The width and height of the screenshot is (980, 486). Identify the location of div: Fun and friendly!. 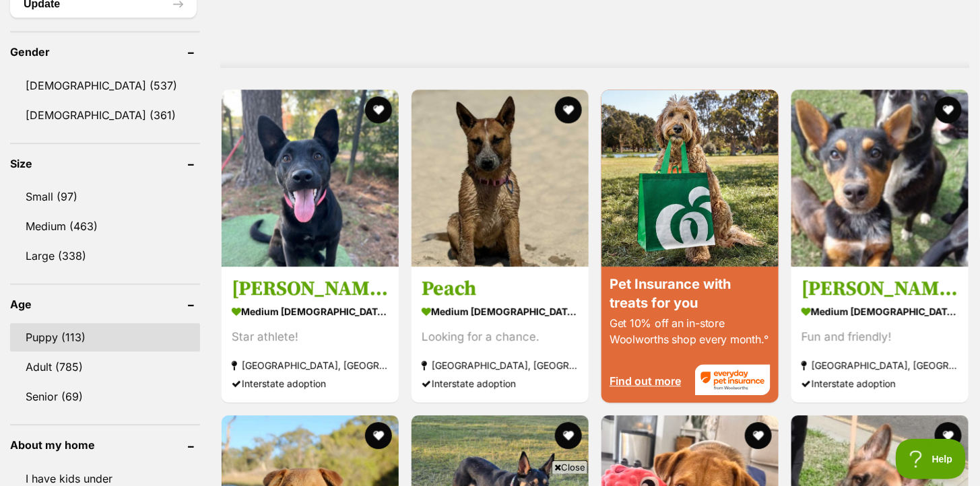
(879, 337).